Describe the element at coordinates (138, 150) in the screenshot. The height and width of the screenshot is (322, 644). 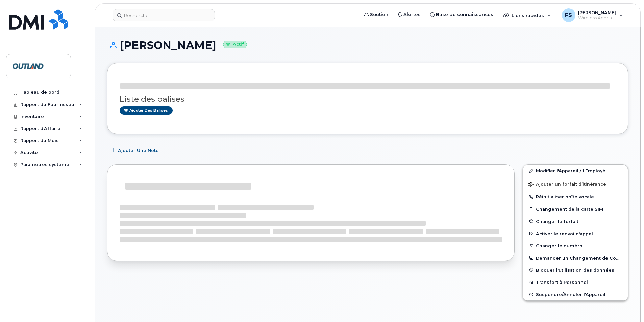
I see `span: Ajouter une Note` at that location.